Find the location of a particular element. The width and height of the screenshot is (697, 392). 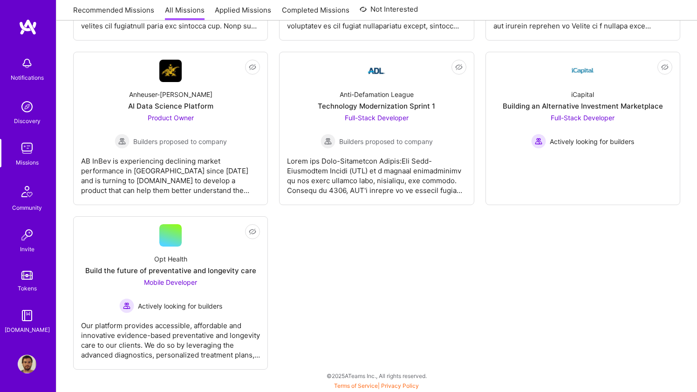

img: User Avatar is located at coordinates (27, 364).